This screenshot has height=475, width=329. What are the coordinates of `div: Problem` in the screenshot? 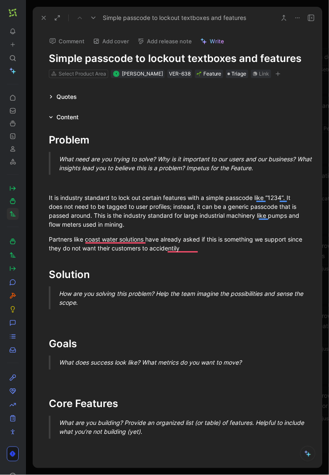 It's located at (177, 140).